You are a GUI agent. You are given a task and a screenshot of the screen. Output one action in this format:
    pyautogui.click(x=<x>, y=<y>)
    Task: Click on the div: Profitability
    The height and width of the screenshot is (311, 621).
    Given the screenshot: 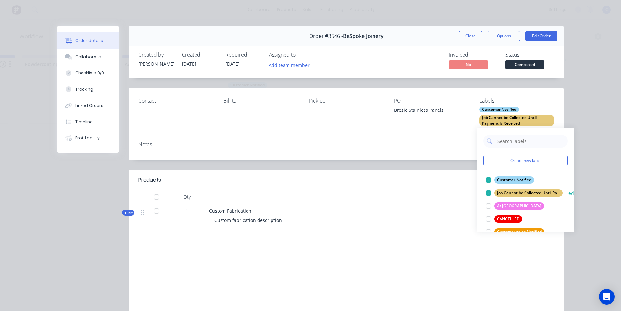 What is the action you would take?
    pyautogui.click(x=87, y=138)
    